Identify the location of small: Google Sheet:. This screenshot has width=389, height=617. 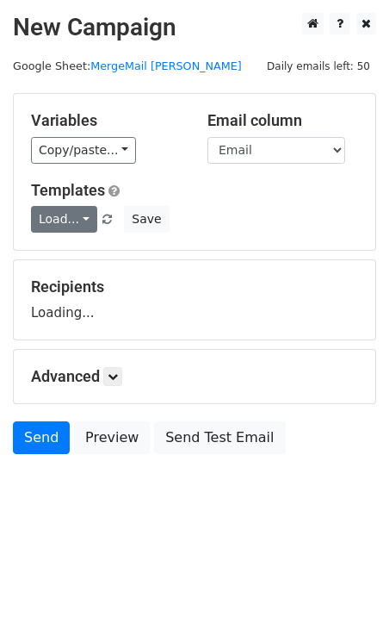
(127, 65).